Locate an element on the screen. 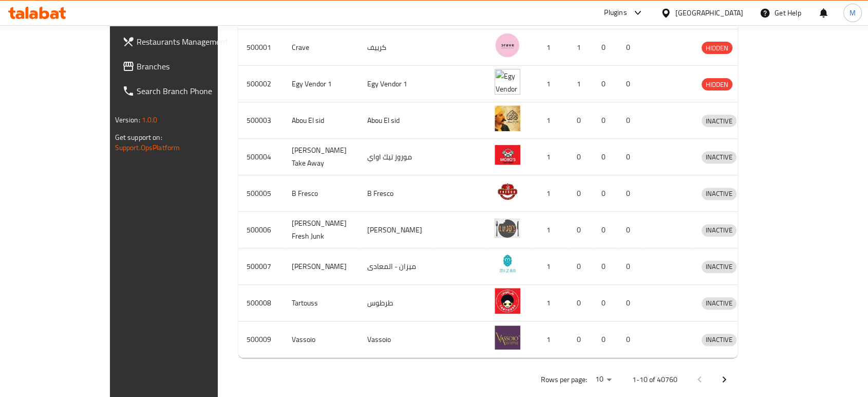  div: Rows per page: is located at coordinates (603, 380).